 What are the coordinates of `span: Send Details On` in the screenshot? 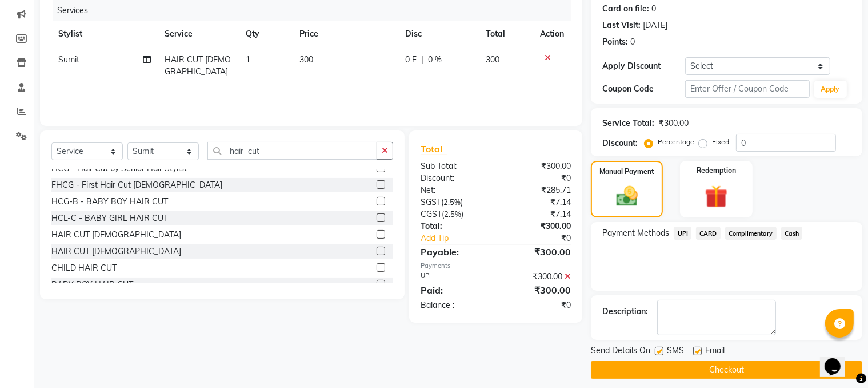 It's located at (621, 351).